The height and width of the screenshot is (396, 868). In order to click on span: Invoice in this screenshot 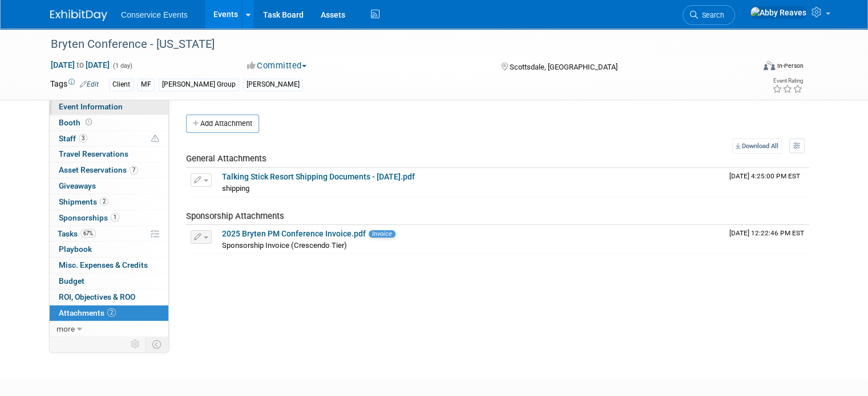, I will do `click(382, 234)`.